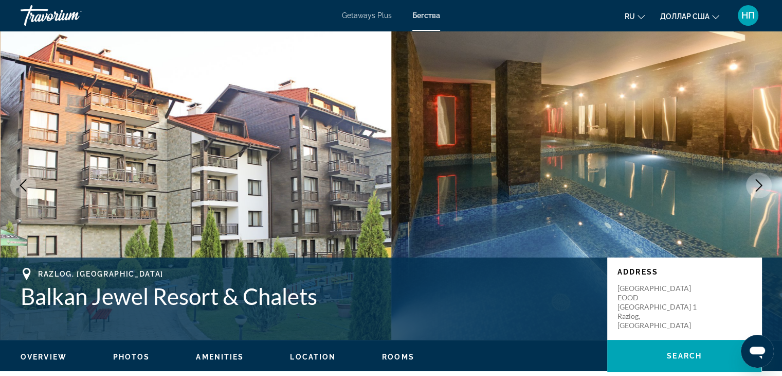 Image resolution: width=782 pixels, height=376 pixels. What do you see at coordinates (220, 357) in the screenshot?
I see `button: Amenities` at bounding box center [220, 357].